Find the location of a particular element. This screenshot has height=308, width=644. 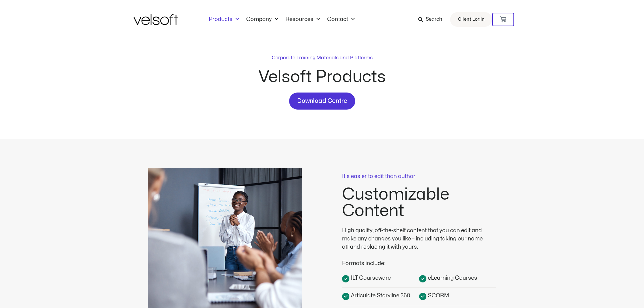

a: Download Centre is located at coordinates (322, 101).